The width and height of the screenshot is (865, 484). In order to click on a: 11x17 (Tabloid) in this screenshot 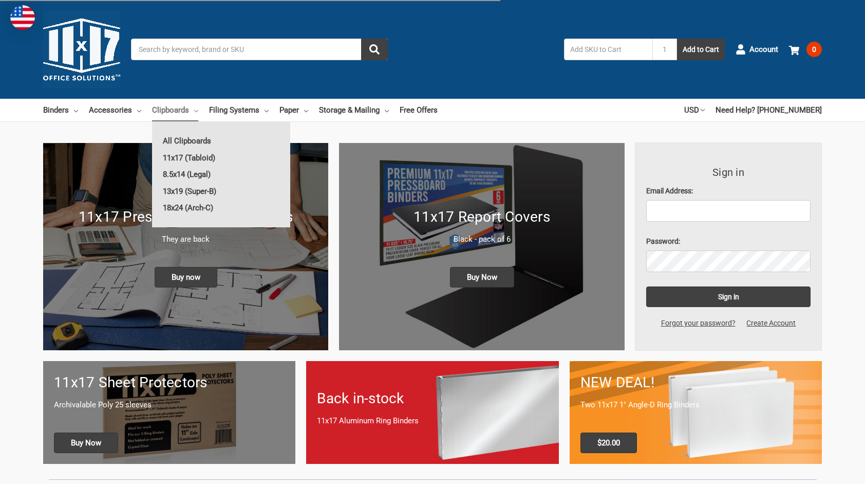, I will do `click(221, 158)`.